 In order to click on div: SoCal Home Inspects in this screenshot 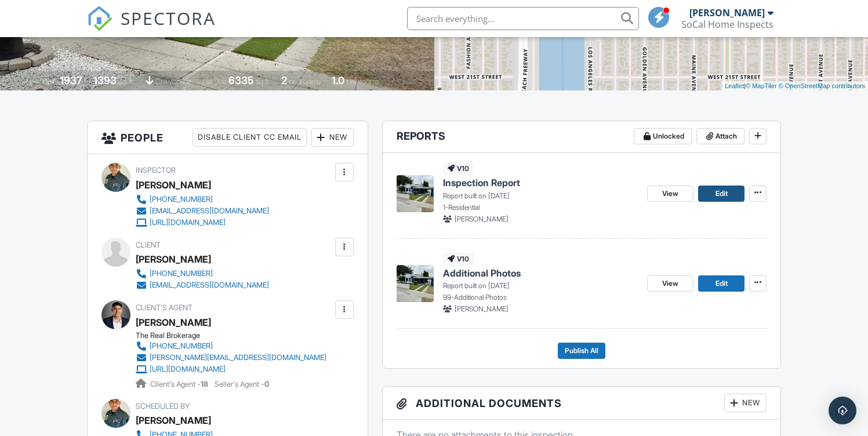, I will do `click(728, 24)`.